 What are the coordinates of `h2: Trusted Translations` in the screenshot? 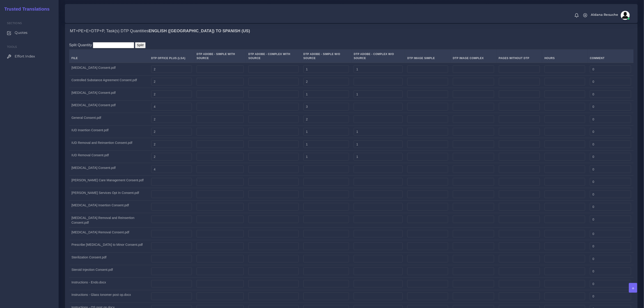 It's located at (25, 9).